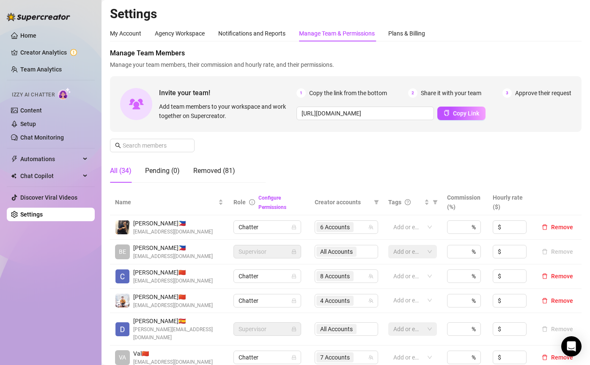 Image resolution: width=590 pixels, height=365 pixels. I want to click on img: Jayson Roa, so click(122, 300).